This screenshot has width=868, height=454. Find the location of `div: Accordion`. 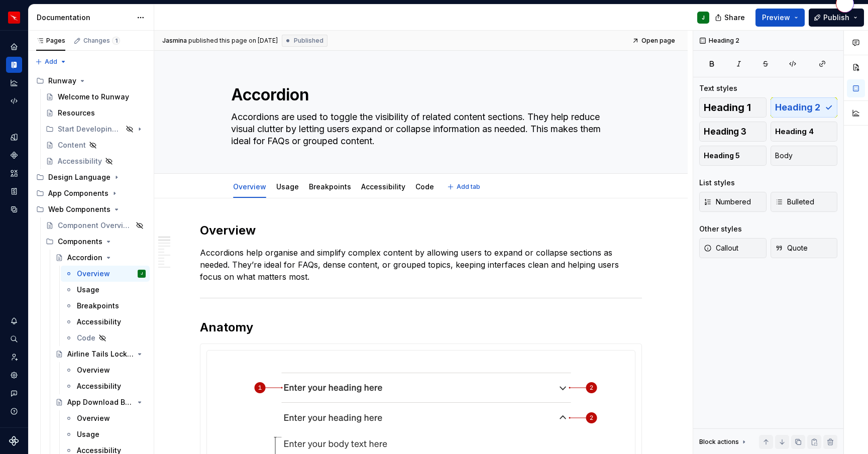

div: Accordion is located at coordinates (85, 258).